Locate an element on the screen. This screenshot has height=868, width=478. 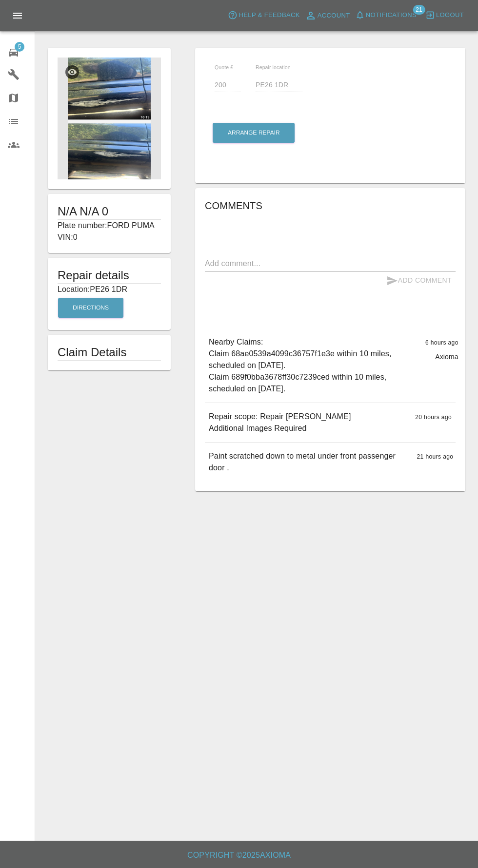
p: Plate number: FORD PUMA is located at coordinates (109, 225).